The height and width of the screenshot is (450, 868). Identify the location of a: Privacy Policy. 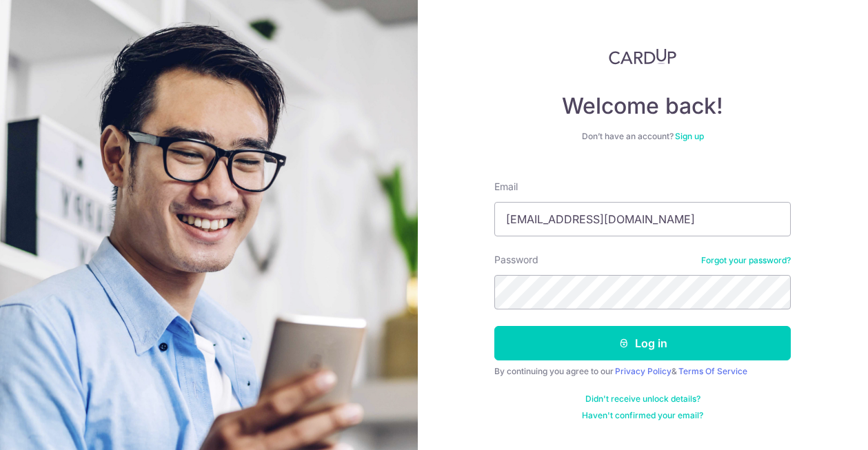
(643, 371).